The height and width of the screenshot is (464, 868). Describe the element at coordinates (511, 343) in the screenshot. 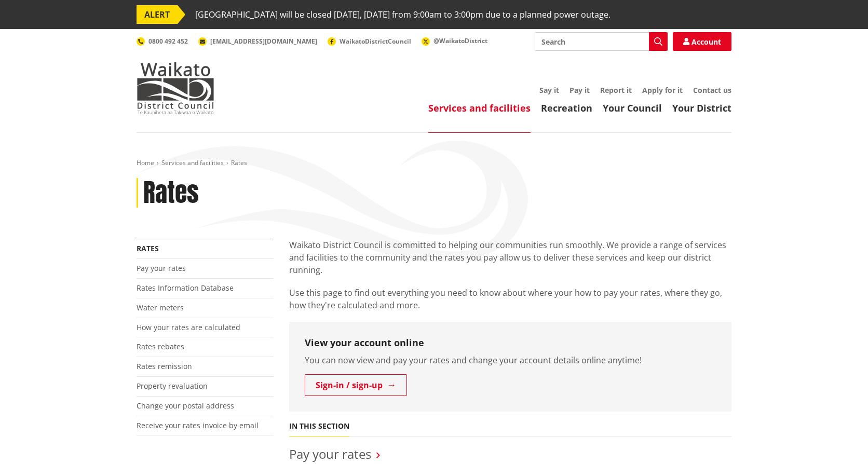

I see `h3: View your account online` at that location.